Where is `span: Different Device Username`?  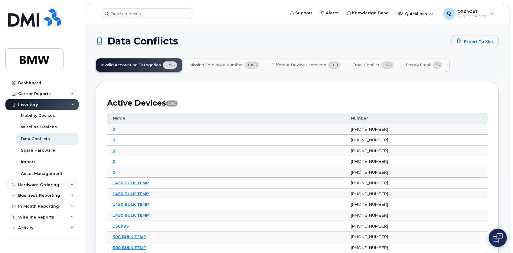
span: Different Device Username is located at coordinates (299, 65).